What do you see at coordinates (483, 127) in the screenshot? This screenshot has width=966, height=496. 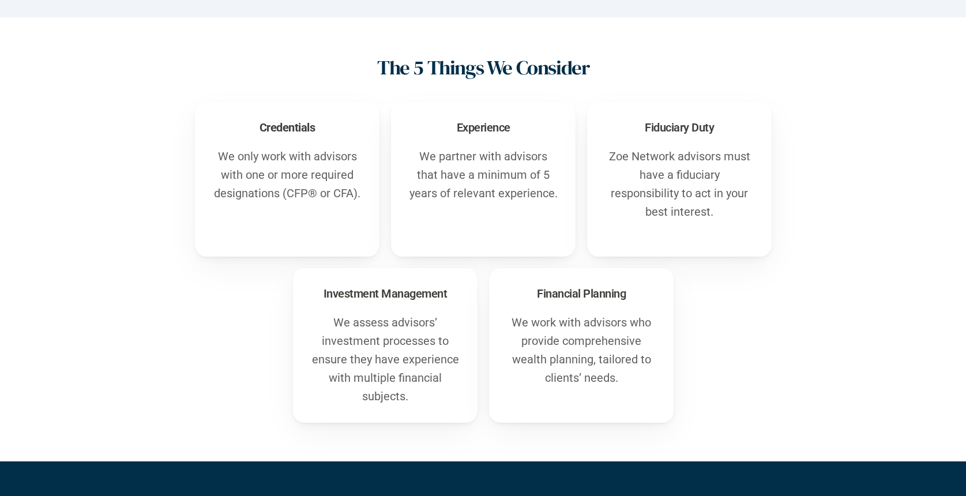 I see `h3: Experience` at bounding box center [483, 127].